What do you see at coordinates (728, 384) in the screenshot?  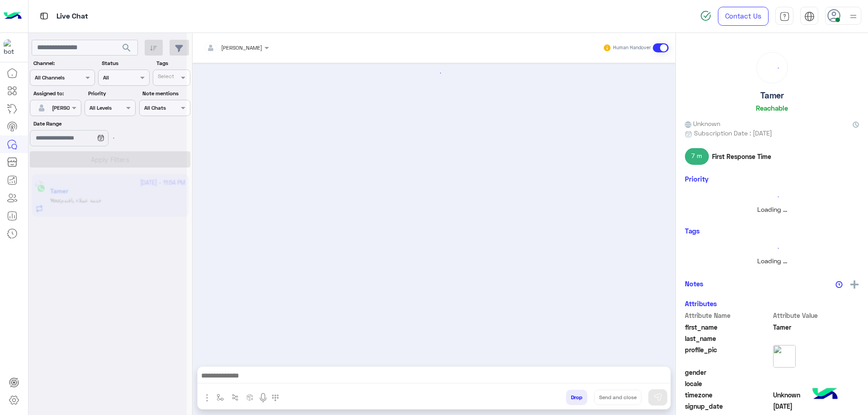 I see `span: locale` at bounding box center [728, 384].